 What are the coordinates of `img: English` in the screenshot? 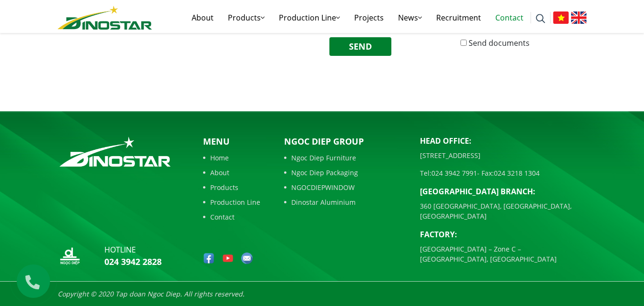 It's located at (579, 18).